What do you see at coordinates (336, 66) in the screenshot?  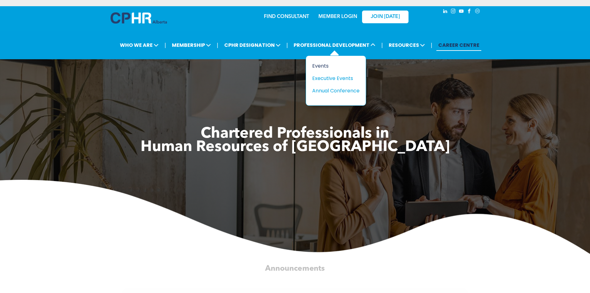 I see `a: Events` at bounding box center [336, 66].